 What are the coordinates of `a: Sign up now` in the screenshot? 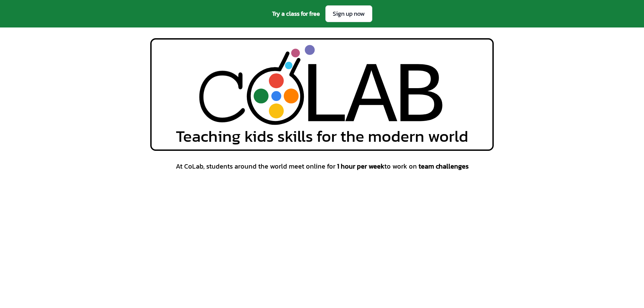 It's located at (349, 14).